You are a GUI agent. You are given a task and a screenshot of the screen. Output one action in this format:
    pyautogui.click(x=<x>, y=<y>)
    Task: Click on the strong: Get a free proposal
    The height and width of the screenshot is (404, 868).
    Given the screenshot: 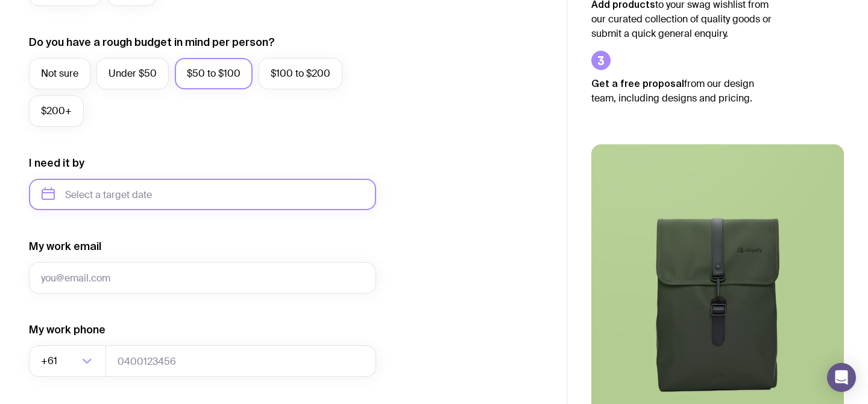 What is the action you would take?
    pyautogui.click(x=638, y=84)
    